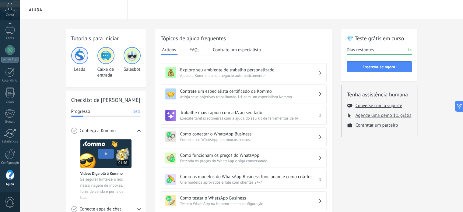 The height and width of the screenshot is (212, 463). Describe the element at coordinates (194, 50) in the screenshot. I see `button: FAQs` at that location.